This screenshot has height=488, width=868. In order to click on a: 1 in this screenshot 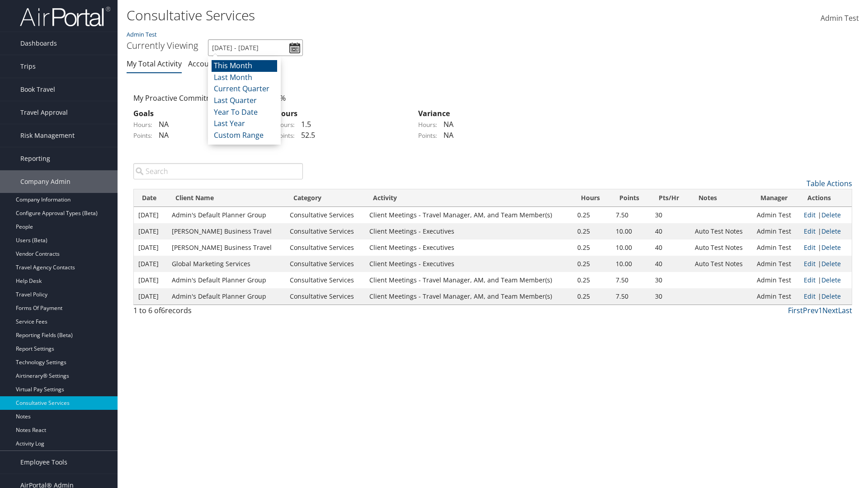, I will do `click(820, 310)`.